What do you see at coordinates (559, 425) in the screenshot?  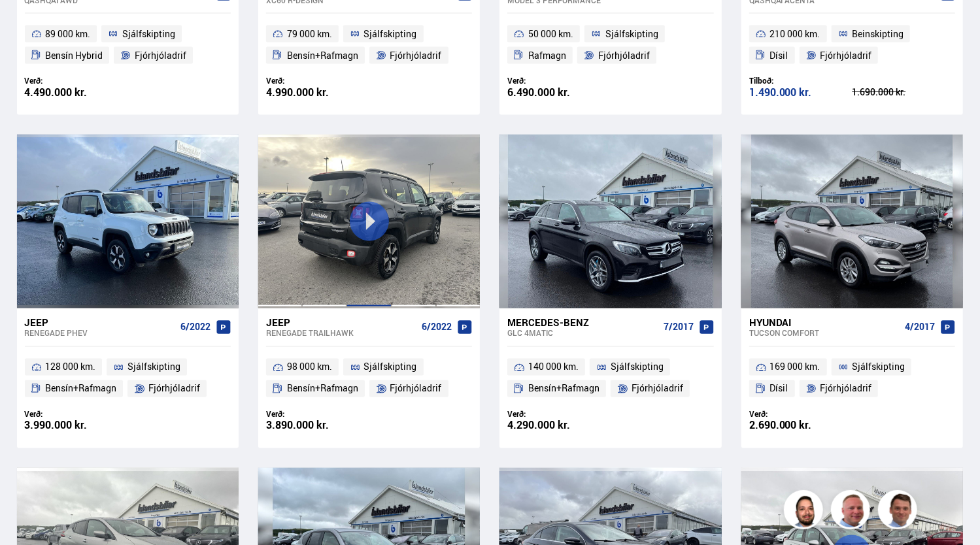 I see `div: 4.290.000 kr.` at bounding box center [559, 425].